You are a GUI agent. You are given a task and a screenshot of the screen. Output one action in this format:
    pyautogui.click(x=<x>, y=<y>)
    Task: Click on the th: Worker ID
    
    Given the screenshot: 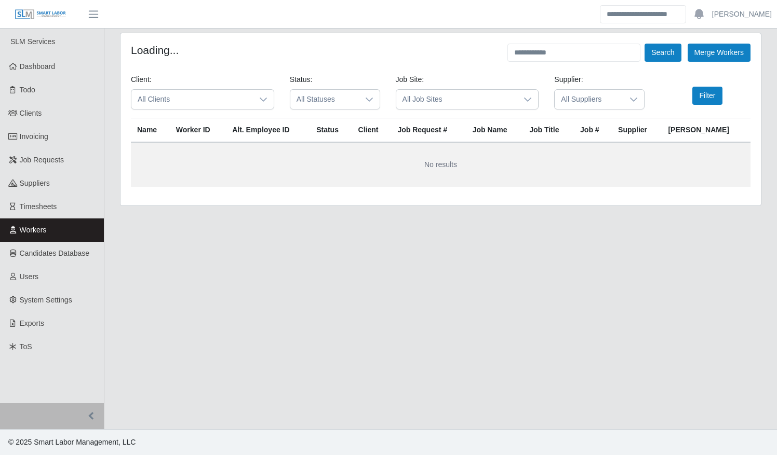 What is the action you would take?
    pyautogui.click(x=198, y=130)
    